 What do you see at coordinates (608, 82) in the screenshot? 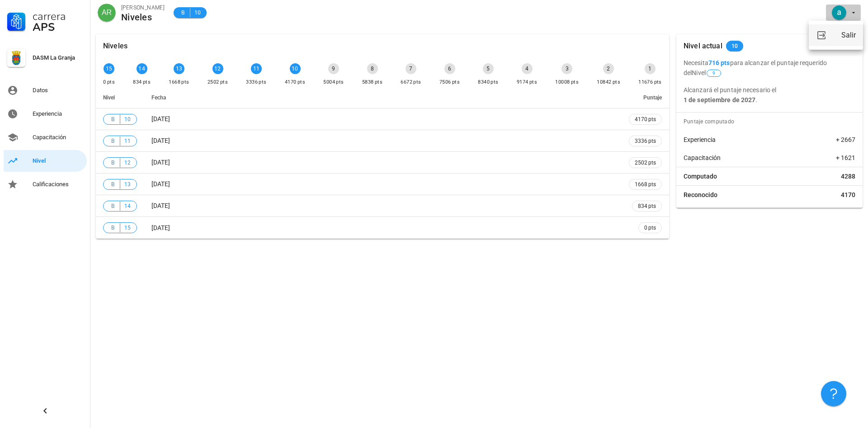
I see `div: 10842 pts` at bounding box center [608, 82].